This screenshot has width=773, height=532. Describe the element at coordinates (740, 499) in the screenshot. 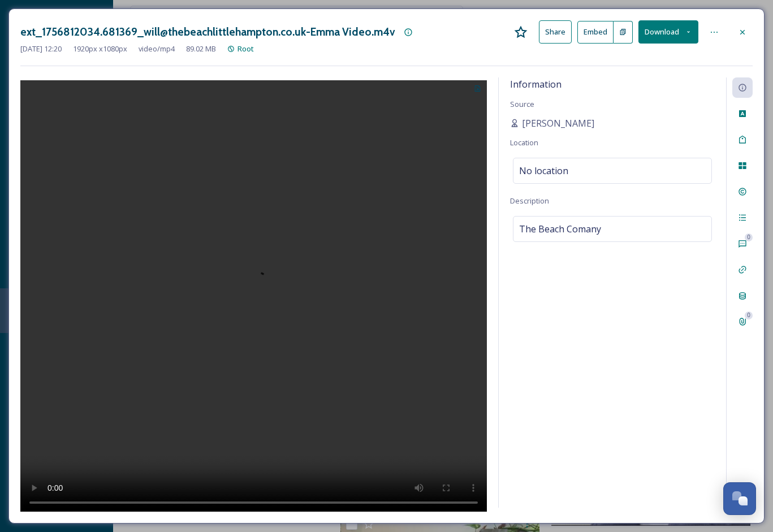

I see `button: Open Chat` at that location.